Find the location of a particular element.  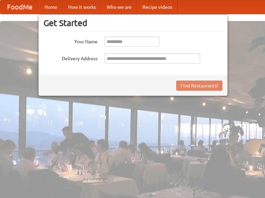

button: Find Restaurants! is located at coordinates (199, 85).